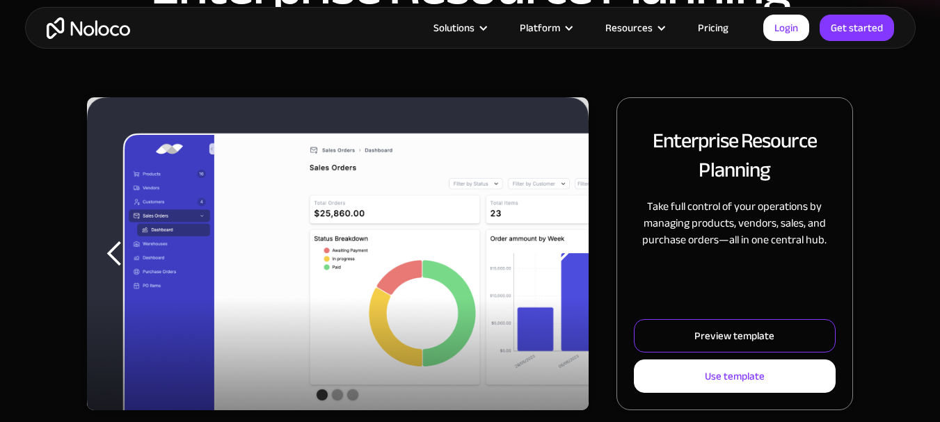 Image resolution: width=940 pixels, height=422 pixels. Describe the element at coordinates (322, 395) in the screenshot. I see `div: Show slide 1 of 3` at that location.